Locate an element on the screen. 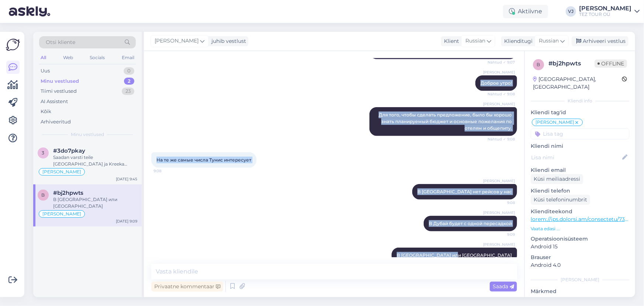 This screenshot has height=306, width=644. div: Minu vestlused is located at coordinates (60, 81).